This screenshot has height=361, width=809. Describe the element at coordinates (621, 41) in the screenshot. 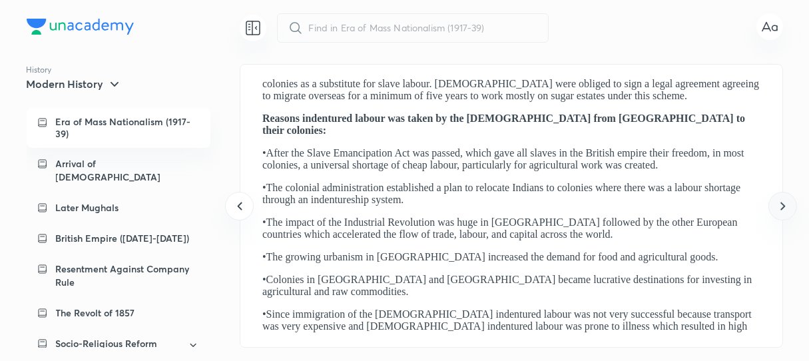

I see `strong: Education and career:` at that location.